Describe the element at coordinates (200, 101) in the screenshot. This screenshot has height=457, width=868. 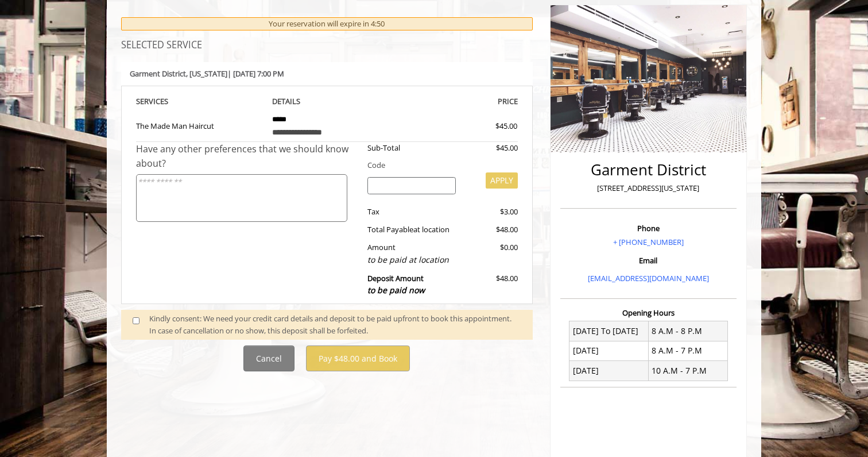
I see `th: SERVICE` at that location.